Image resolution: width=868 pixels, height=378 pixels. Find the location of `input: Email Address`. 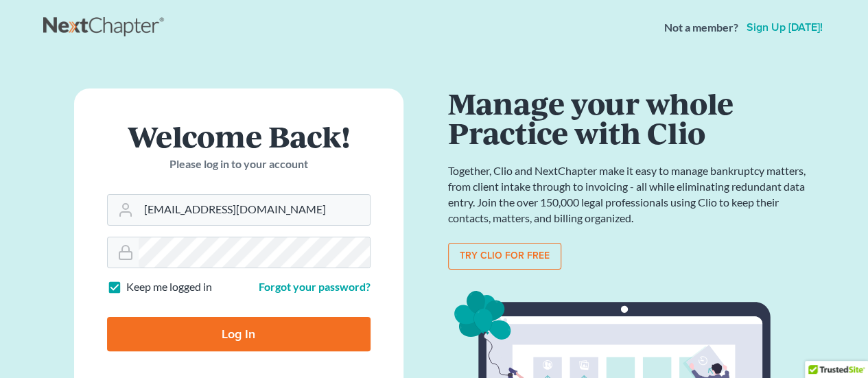

input: Email Address is located at coordinates (254, 210).